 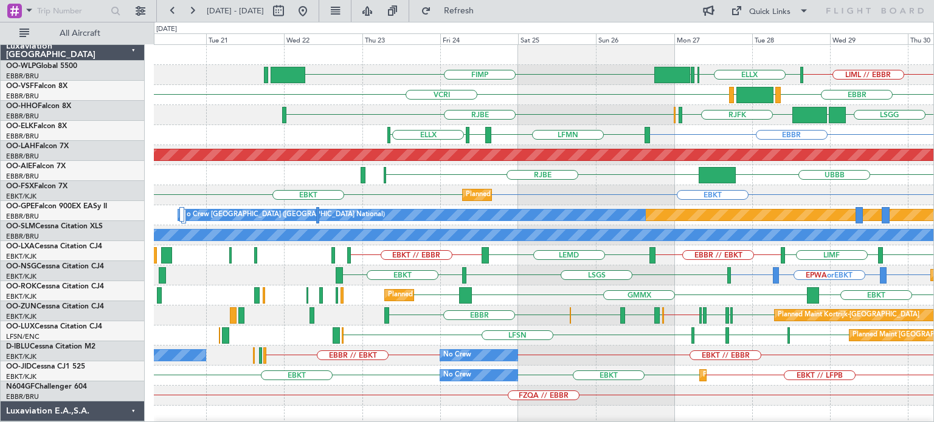 I want to click on div: Fri 24, so click(x=479, y=39).